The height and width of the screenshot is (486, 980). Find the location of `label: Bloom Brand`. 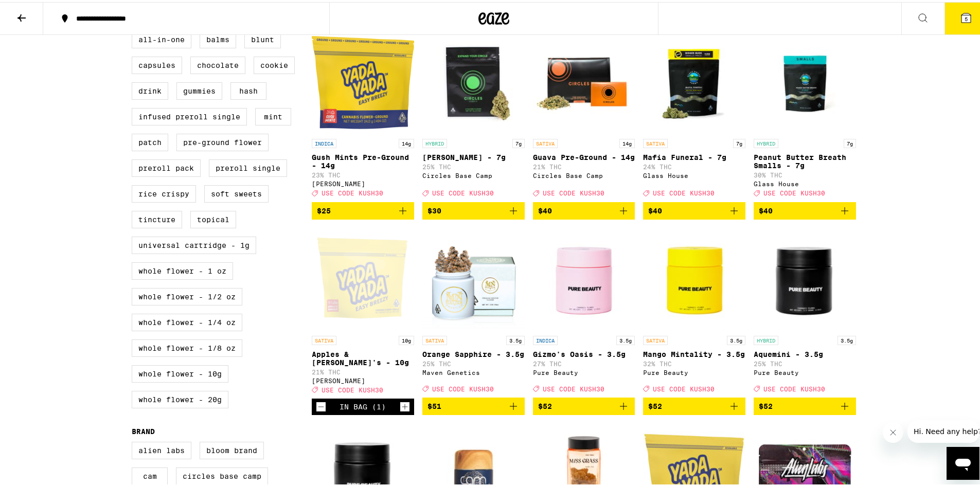

label: Bloom Brand is located at coordinates (231, 448).